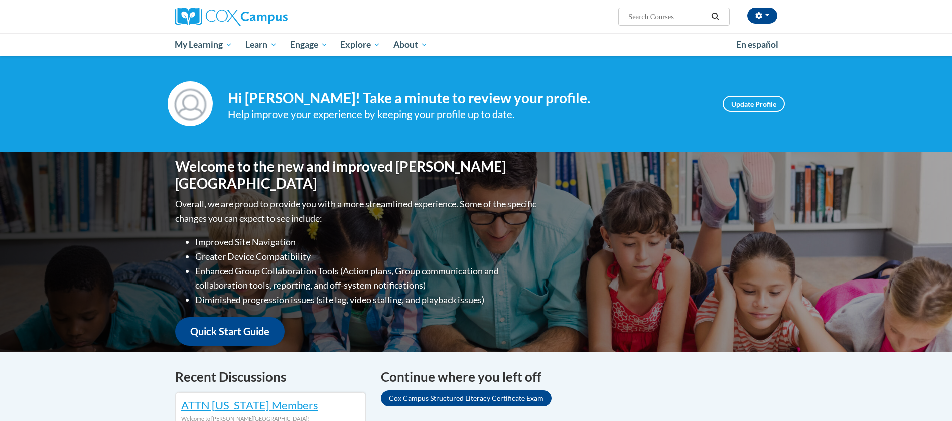 The width and height of the screenshot is (952, 421). I want to click on li: Enhanced Group Collaboration Tools (Action plans, Group communication and collaboration tools, re..., so click(367, 279).